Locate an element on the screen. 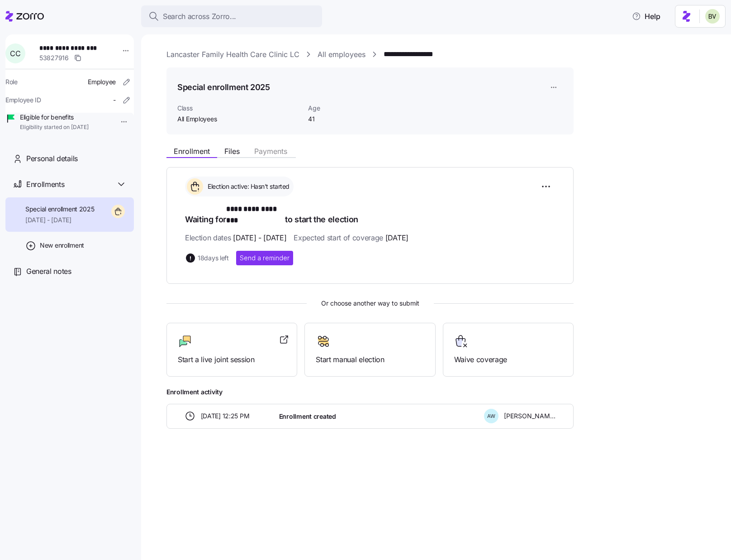 The image size is (731, 560). span: Start manual election is located at coordinates (369, 359).